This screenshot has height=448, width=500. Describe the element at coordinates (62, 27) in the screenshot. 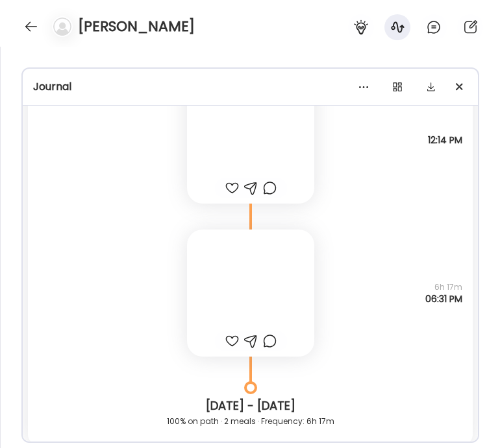

I see `img: bg-avatar-default.svg` at that location.